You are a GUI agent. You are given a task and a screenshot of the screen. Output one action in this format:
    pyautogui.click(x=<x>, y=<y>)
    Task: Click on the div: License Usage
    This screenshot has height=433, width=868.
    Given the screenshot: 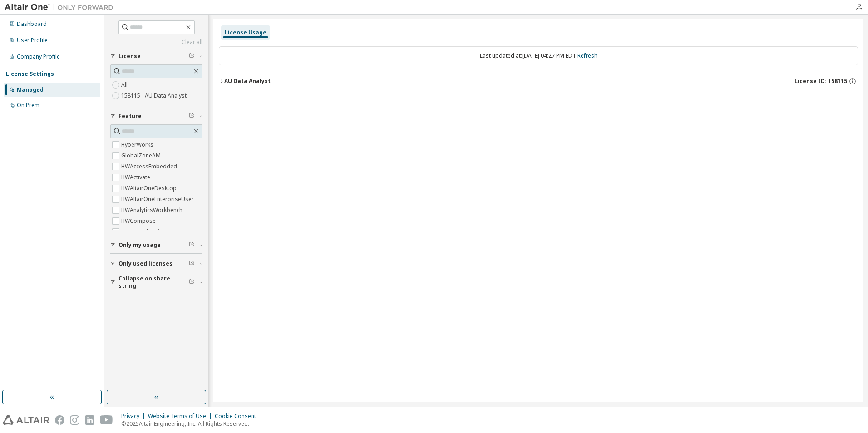 What is the action you would take?
    pyautogui.click(x=245, y=32)
    